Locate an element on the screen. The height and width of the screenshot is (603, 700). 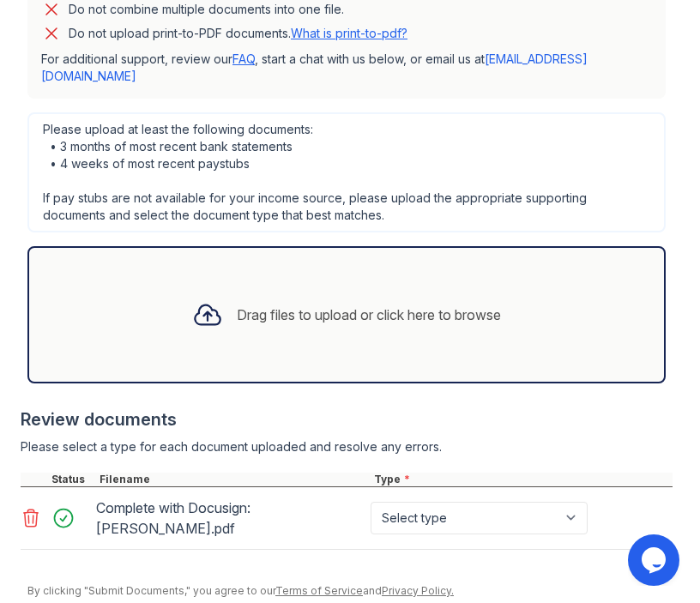
p: Do not upload print-to-PDF documents. is located at coordinates (238, 33).